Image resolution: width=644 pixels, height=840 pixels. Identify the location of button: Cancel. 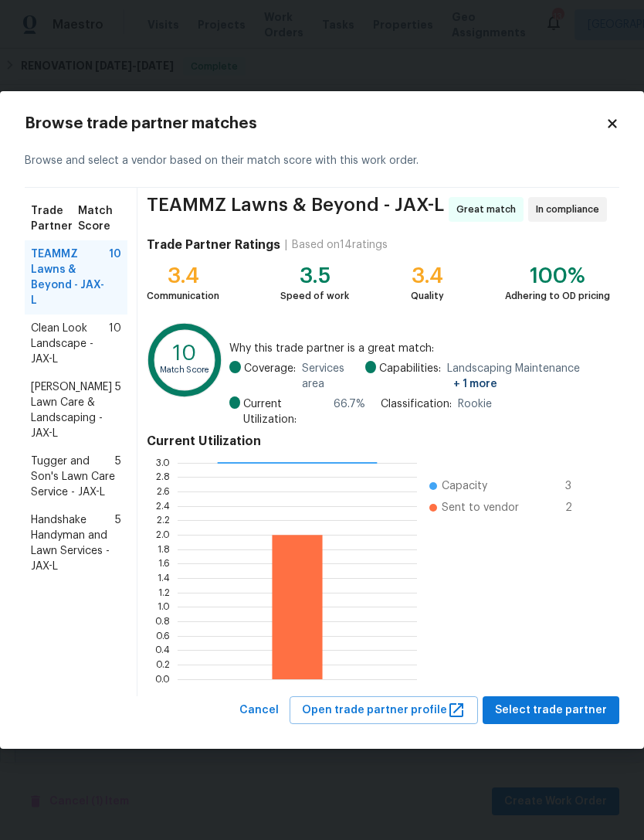
(259, 710).